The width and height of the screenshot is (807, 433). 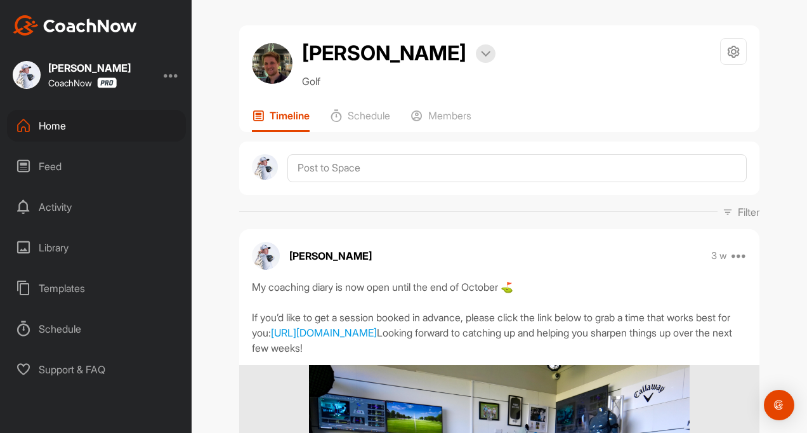 I want to click on p: Golf, so click(x=398, y=81).